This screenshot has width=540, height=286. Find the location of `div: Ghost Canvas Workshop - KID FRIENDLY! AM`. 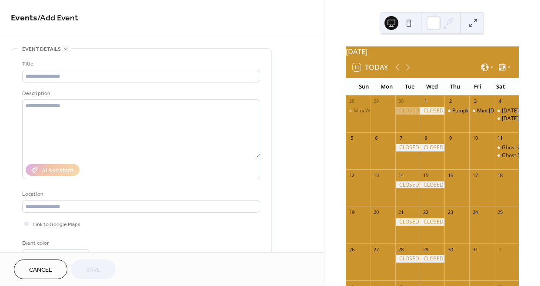

div: Ghost Canvas Workshop - KID FRIENDLY! AM is located at coordinates (506, 148).